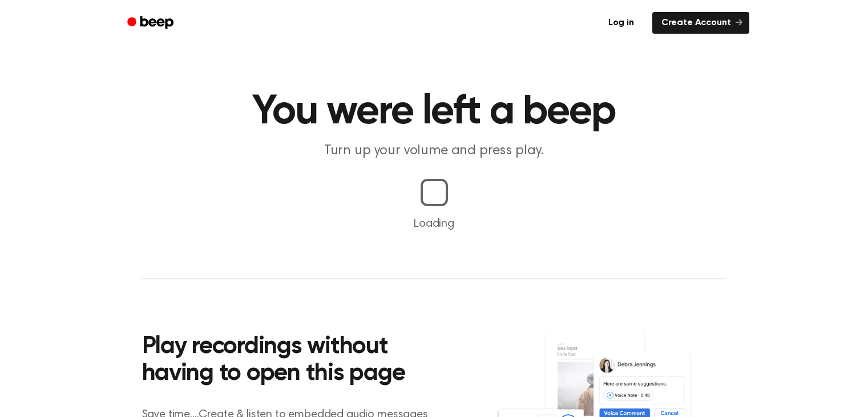 This screenshot has width=868, height=417. Describe the element at coordinates (296, 361) in the screenshot. I see `h2: Play recordings without having to open this page` at that location.